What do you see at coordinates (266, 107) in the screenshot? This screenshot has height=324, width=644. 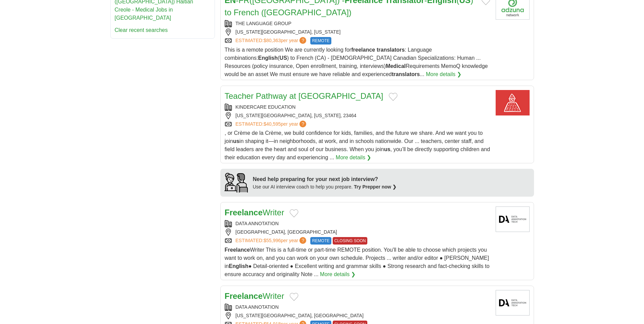 I see `a: KINDERCARE EDUCATION` at bounding box center [266, 107].